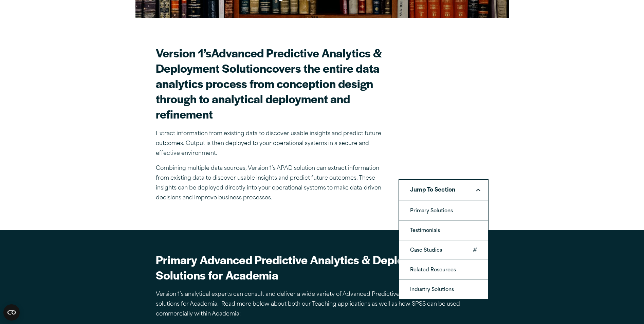  I want to click on strong: Advanced Predictive Analytics & Deployment Solution, so click(269, 60).